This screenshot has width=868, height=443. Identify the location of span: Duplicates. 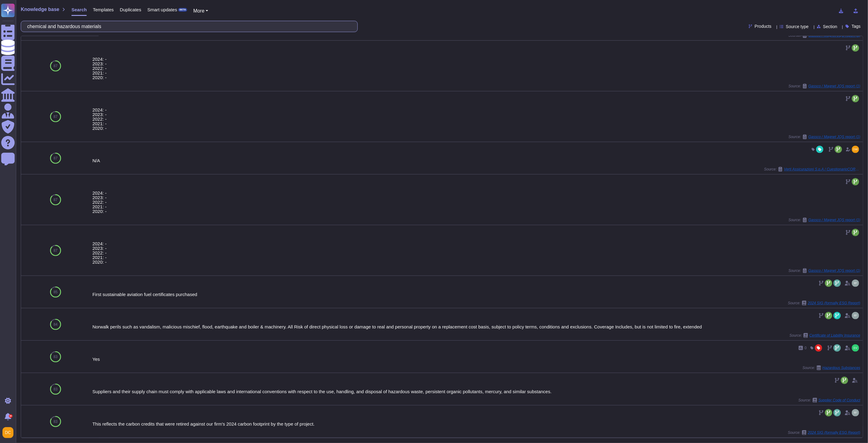
(131, 9).